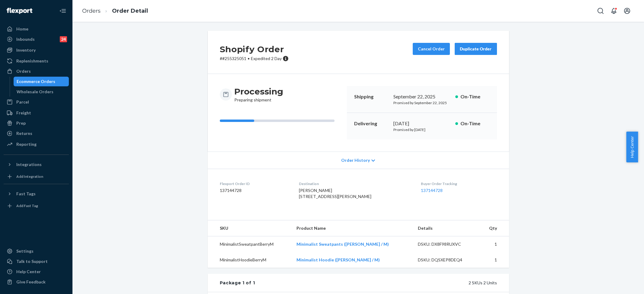  What do you see at coordinates (36, 206) in the screenshot?
I see `a: Add Fast Tag` at bounding box center [36, 206].